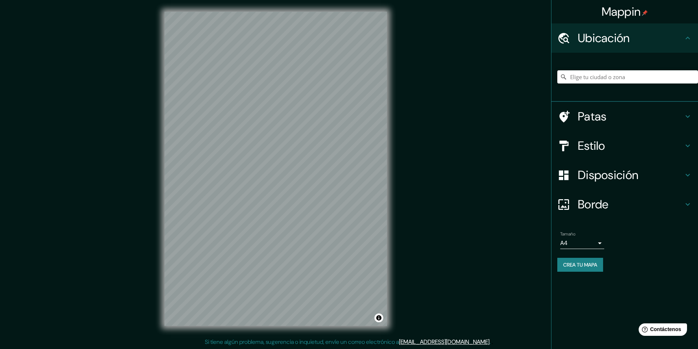  What do you see at coordinates (625, 175) in the screenshot?
I see `div: Disposición` at bounding box center [625, 175].